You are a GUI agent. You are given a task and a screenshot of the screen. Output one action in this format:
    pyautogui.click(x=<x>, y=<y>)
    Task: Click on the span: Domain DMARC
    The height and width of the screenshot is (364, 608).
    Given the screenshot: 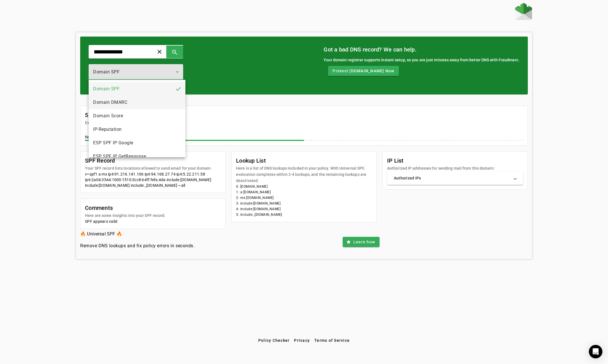 What is the action you would take?
    pyautogui.click(x=110, y=103)
    